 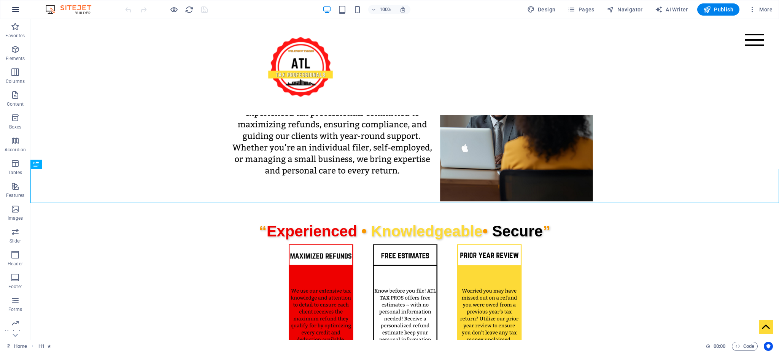 What do you see at coordinates (15, 218) in the screenshot?
I see `p: Images` at bounding box center [15, 218].